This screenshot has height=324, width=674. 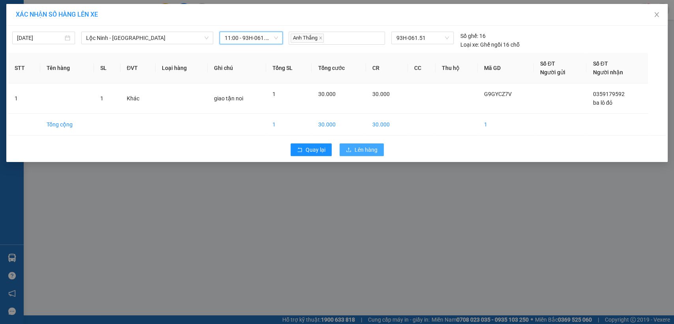 I want to click on div: Ghế ngồi 16 chỗ, so click(x=489, y=45).